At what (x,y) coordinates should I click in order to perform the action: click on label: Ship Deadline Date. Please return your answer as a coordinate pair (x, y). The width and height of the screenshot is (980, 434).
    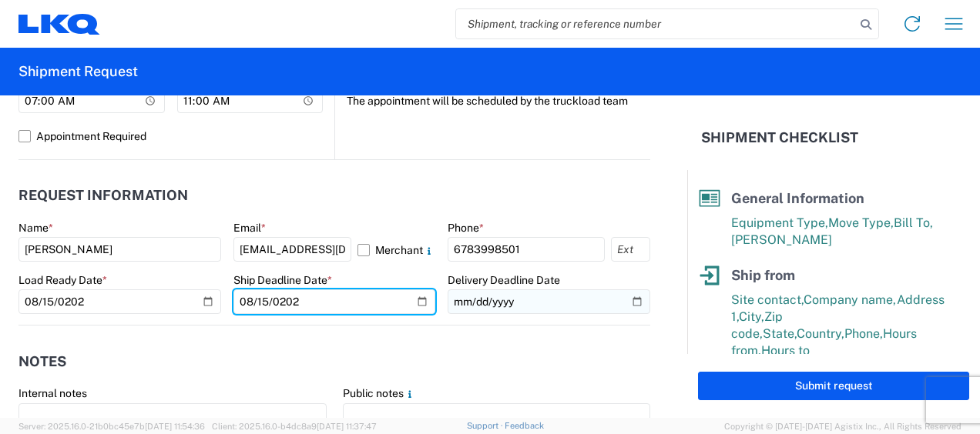
    Looking at the image, I should click on (283, 280).